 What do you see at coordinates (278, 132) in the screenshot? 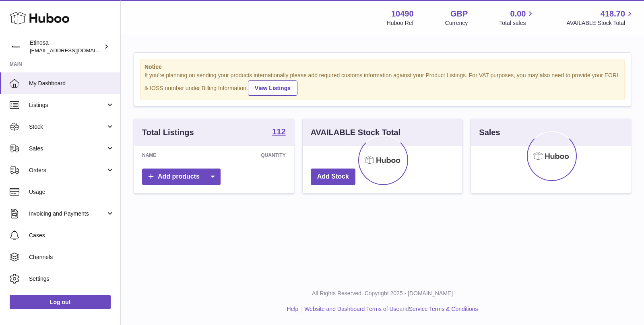
I see `a: 112` at bounding box center [278, 132].